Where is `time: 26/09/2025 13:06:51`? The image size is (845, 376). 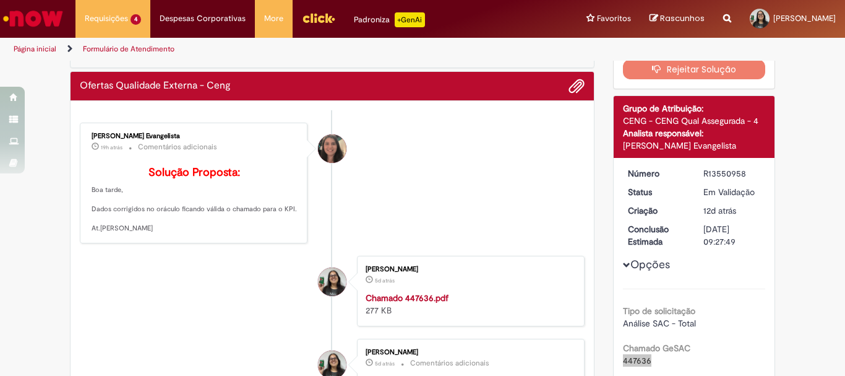
time: 26/09/2025 13:06:51 is located at coordinates (385, 280).